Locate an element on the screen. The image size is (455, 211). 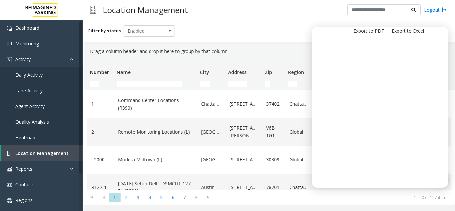
span: Go to the next page is located at coordinates (196, 197).